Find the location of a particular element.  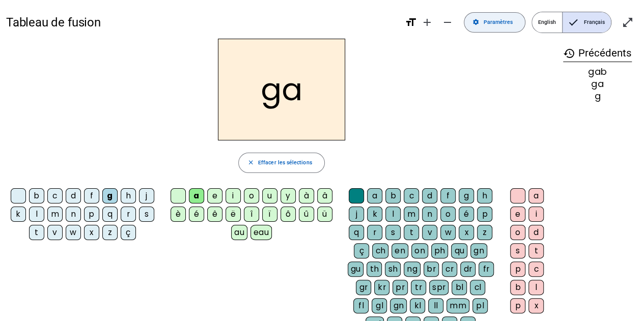

button: Effacer les sélections is located at coordinates (281, 163).